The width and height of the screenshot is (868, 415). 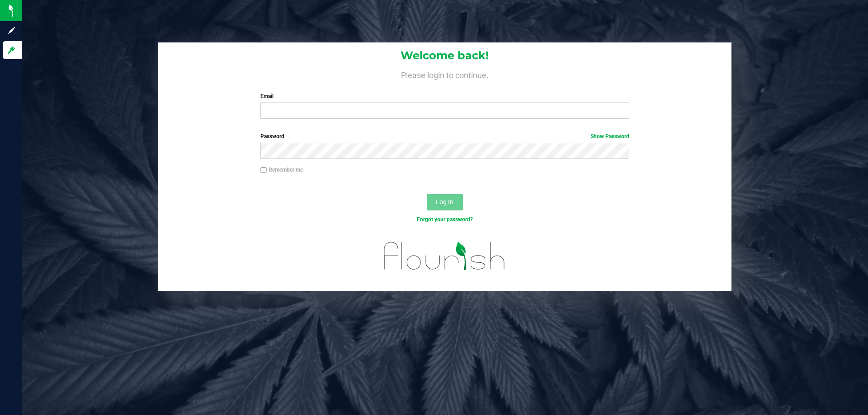 I want to click on span: Password, so click(x=272, y=137).